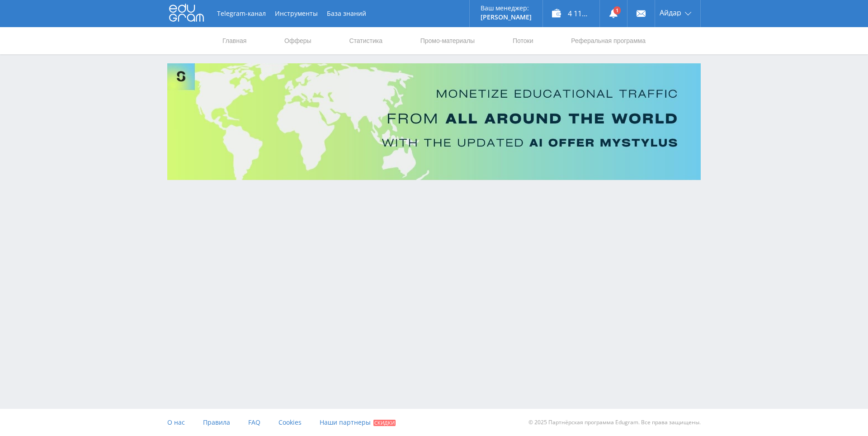 The height and width of the screenshot is (436, 868). I want to click on a: Cookies, so click(290, 422).